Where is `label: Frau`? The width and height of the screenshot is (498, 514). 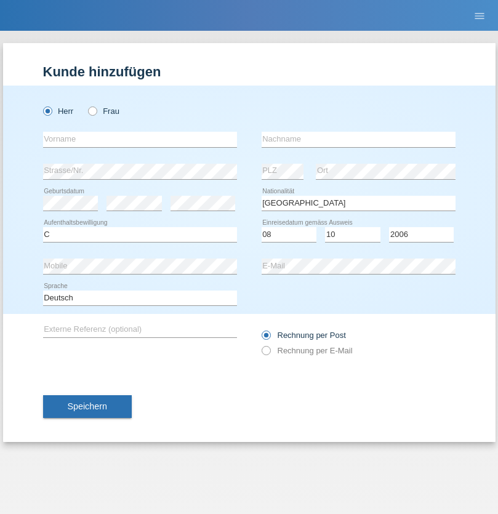 label: Frau is located at coordinates (103, 111).